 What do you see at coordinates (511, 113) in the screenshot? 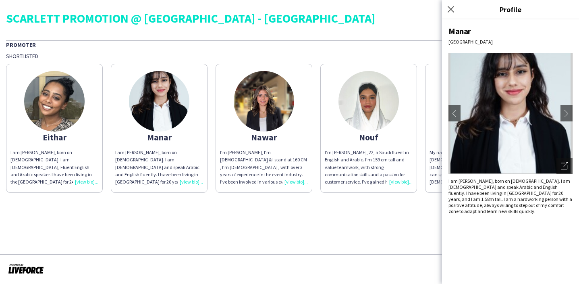
I see `img: Crew avatar or photo` at bounding box center [511, 113].